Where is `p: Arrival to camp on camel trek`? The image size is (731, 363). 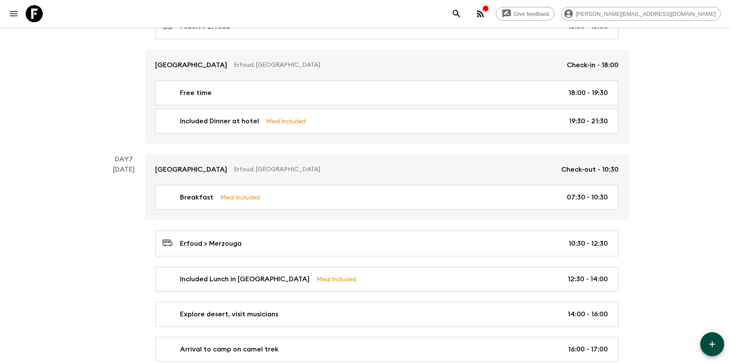
p: Arrival to camp on camel trek is located at coordinates (229, 349).